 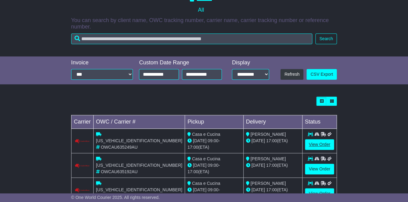 What do you see at coordinates (319, 122) in the screenshot?
I see `td: Status` at bounding box center [319, 122].